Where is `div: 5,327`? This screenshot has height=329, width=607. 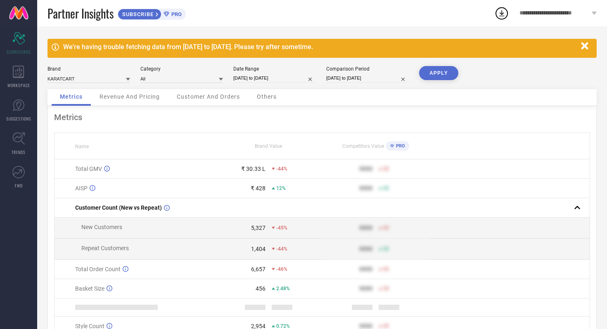 div: 5,327 is located at coordinates (258, 228).